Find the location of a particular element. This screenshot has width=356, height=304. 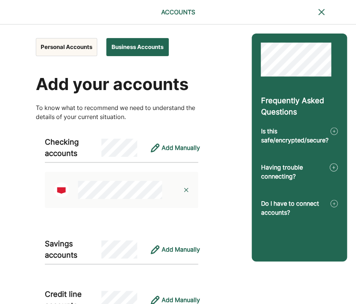

div: ACCOUNTS is located at coordinates (178, 12).